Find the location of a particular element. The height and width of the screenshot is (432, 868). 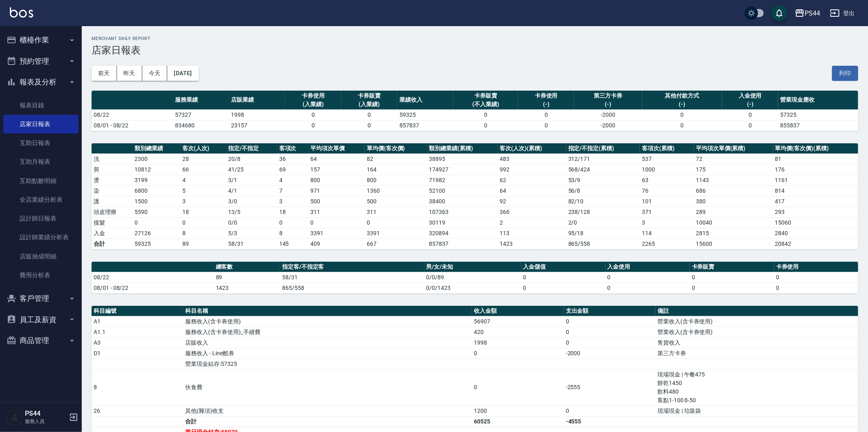

td: 865/558 is located at coordinates (603, 244).